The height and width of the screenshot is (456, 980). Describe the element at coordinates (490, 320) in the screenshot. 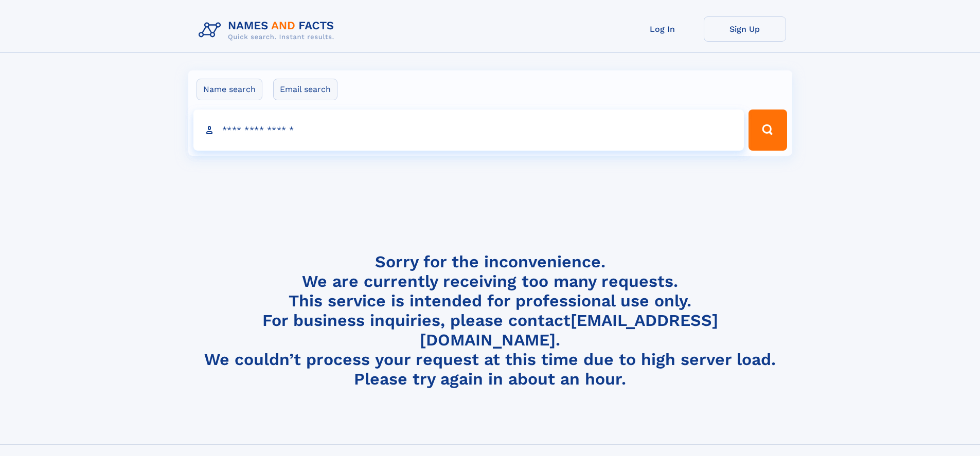

I see `h4: Sorry for the inconvenience. We are currently receiving too many requests. This service is intend...` at that location.